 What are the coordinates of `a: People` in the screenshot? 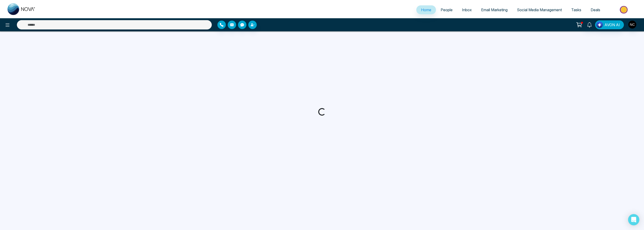 It's located at (446, 10).